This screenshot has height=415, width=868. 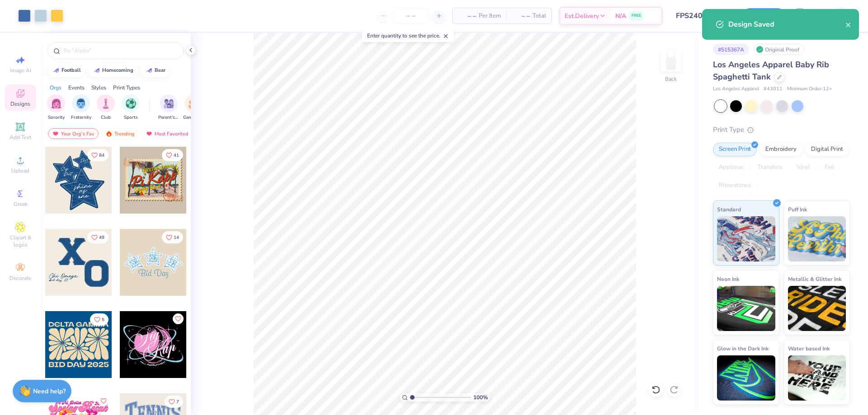 What do you see at coordinates (781, 130) in the screenshot?
I see `div: Print Type` at bounding box center [781, 130].